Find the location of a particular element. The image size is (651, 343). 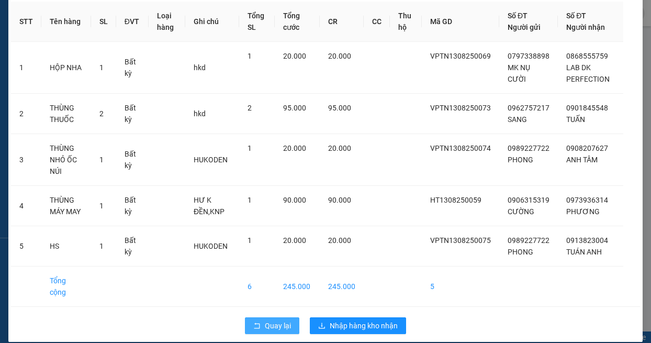

span: 0962757217 is located at coordinates (529, 108).